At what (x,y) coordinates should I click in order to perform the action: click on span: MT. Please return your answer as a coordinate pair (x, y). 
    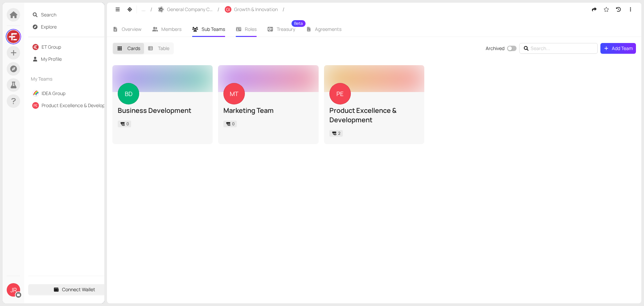
    Looking at the image, I should click on (234, 94).